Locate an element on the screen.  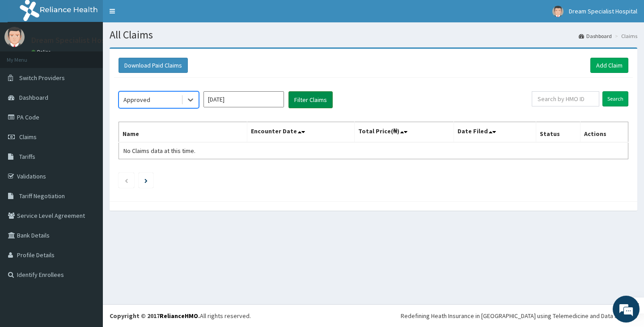
div: Approved is located at coordinates (137, 100).